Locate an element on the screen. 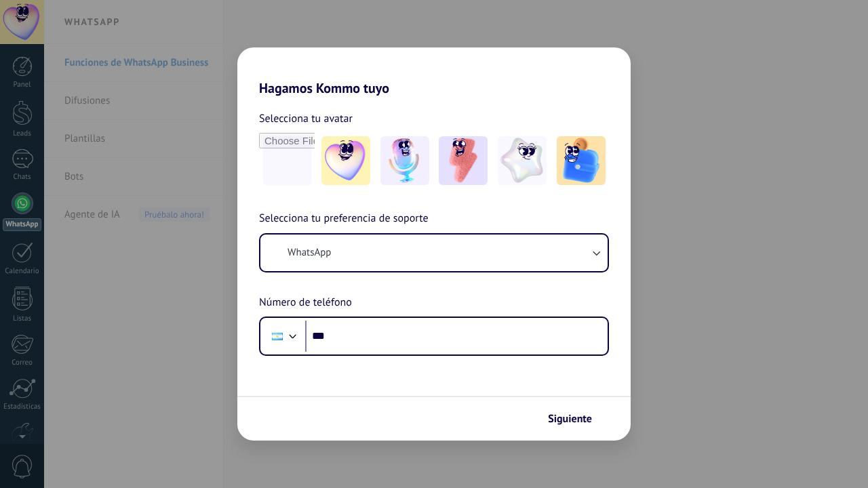 The height and width of the screenshot is (488, 868). img: -2.jpeg is located at coordinates (405, 161).